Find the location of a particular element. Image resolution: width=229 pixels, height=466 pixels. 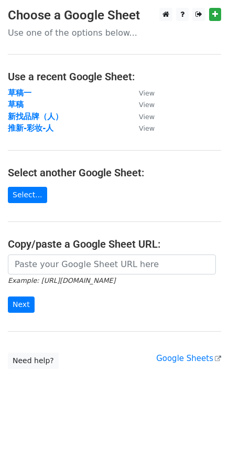

h4: Copy/paste a Google Sheet URL: is located at coordinates (114, 244).